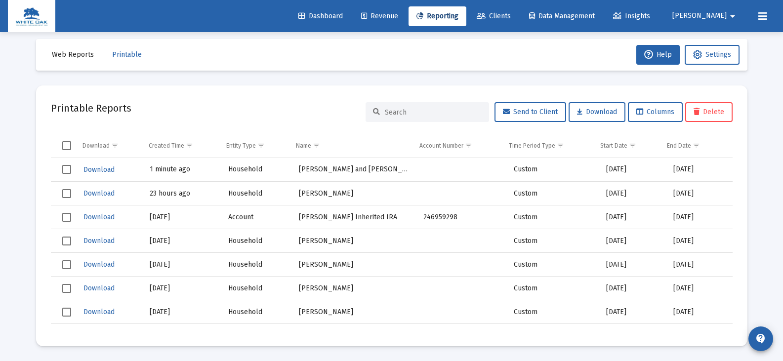  I want to click on div: Data grid, so click(392, 233).